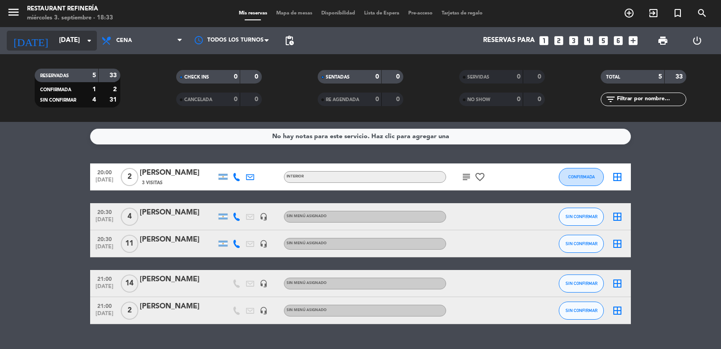  Describe the element at coordinates (559, 41) in the screenshot. I see `i: looks_two` at that location.